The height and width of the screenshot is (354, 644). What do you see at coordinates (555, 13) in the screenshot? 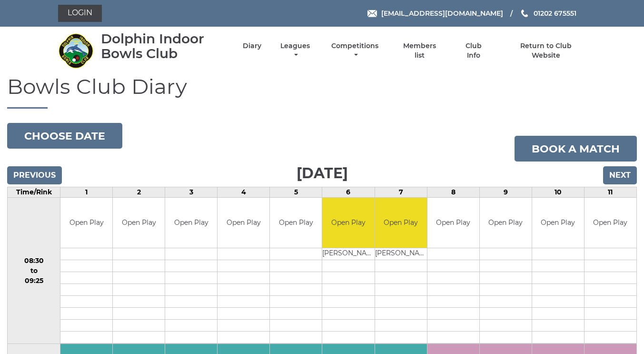
I see `span: 01202 675551` at bounding box center [555, 13].